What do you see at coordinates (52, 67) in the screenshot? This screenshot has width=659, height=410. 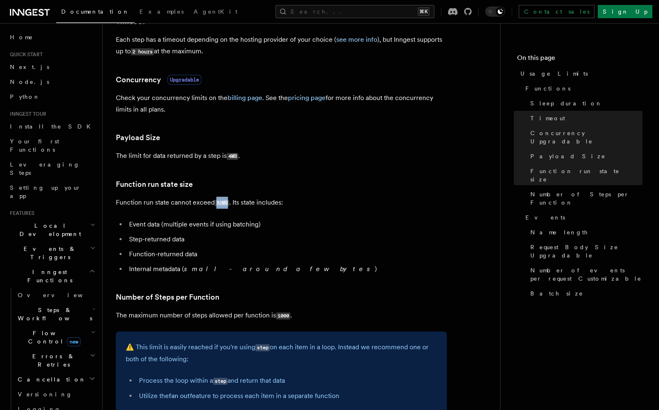 I see `a: Next.js` at bounding box center [52, 67].